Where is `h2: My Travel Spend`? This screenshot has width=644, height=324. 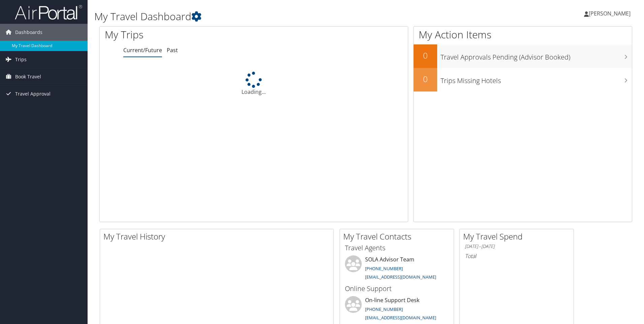 h2: My Travel Spend is located at coordinates (518, 236).